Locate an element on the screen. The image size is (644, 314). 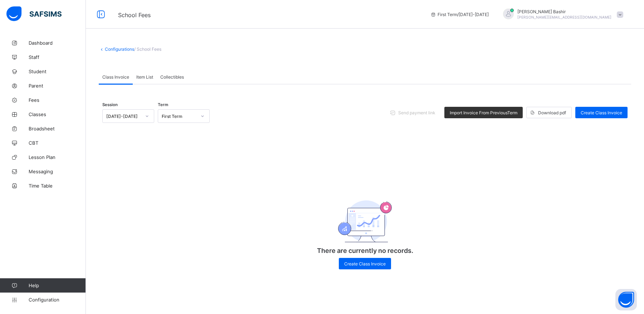
span: session/term information is located at coordinates (460, 14).